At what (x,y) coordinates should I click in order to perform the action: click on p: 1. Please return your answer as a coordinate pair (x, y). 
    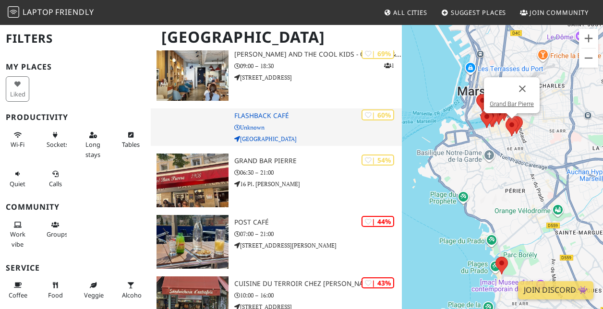
    Looking at the image, I should click on (389, 65).